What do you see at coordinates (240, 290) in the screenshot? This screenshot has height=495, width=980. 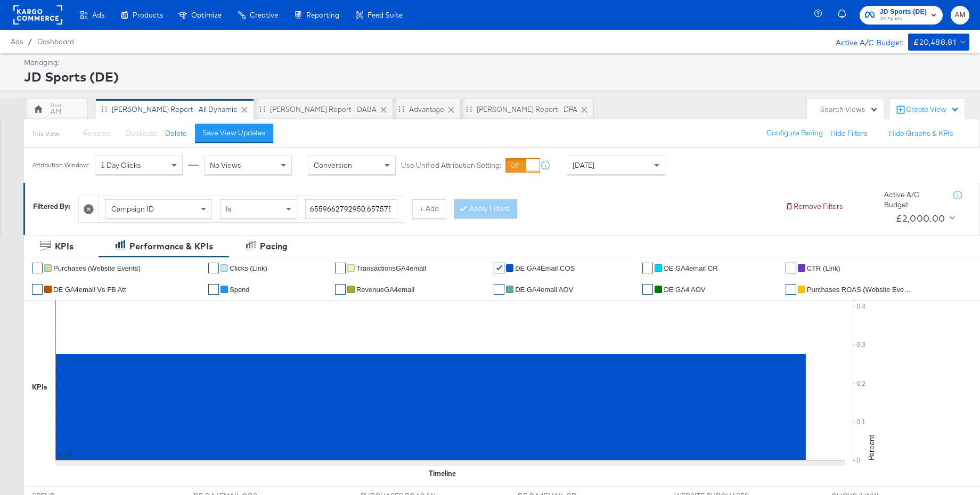 I see `span: Spend` at bounding box center [240, 290].